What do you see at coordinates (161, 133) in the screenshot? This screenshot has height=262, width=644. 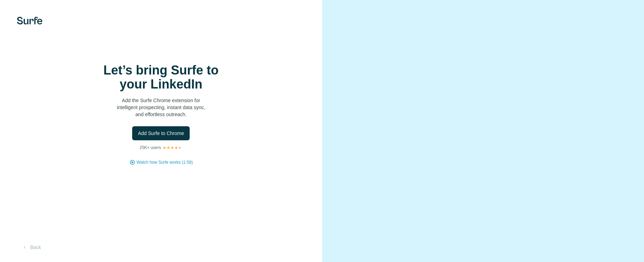 I see `span: Add Surfe to Chrome` at bounding box center [161, 133].